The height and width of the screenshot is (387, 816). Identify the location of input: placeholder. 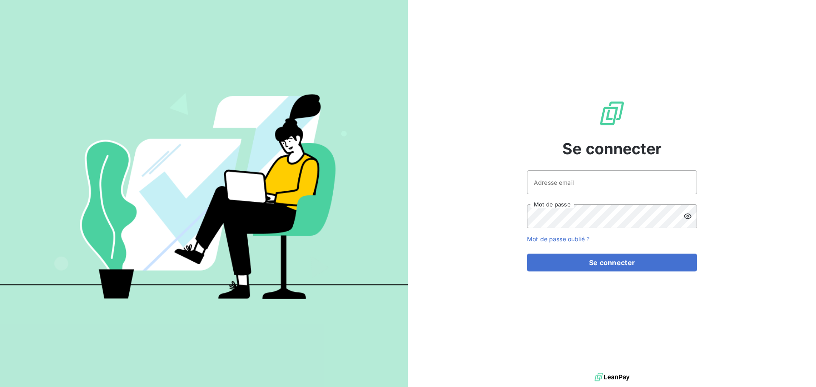
(612, 182).